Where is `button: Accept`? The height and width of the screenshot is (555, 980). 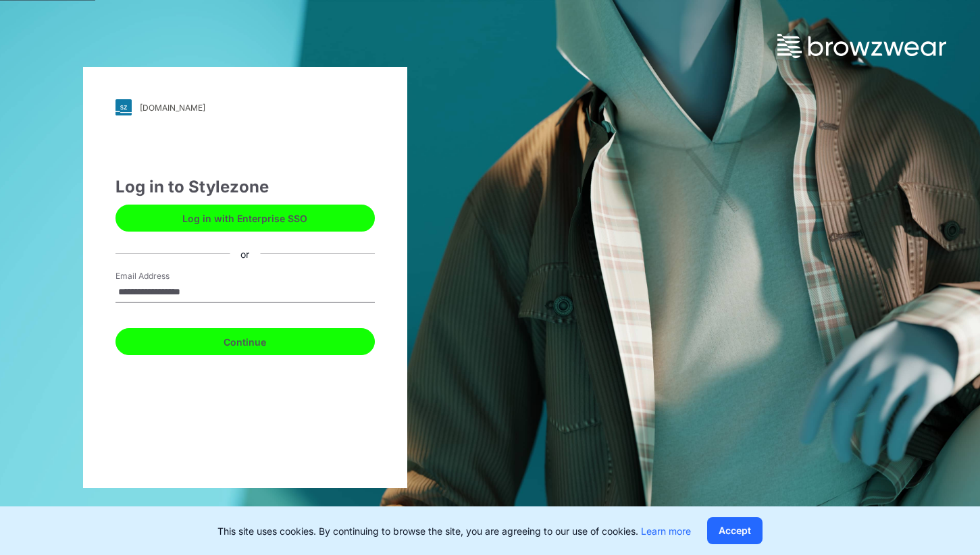
button: Accept is located at coordinates (735, 531).